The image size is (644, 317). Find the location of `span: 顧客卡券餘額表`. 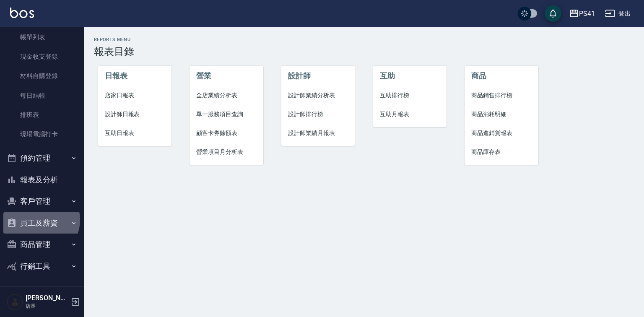

span: 顧客卡券餘額表 is located at coordinates (226, 133).